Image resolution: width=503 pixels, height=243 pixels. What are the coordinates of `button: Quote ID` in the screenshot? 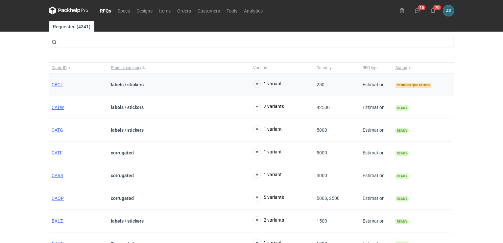 It's located at (79, 68).